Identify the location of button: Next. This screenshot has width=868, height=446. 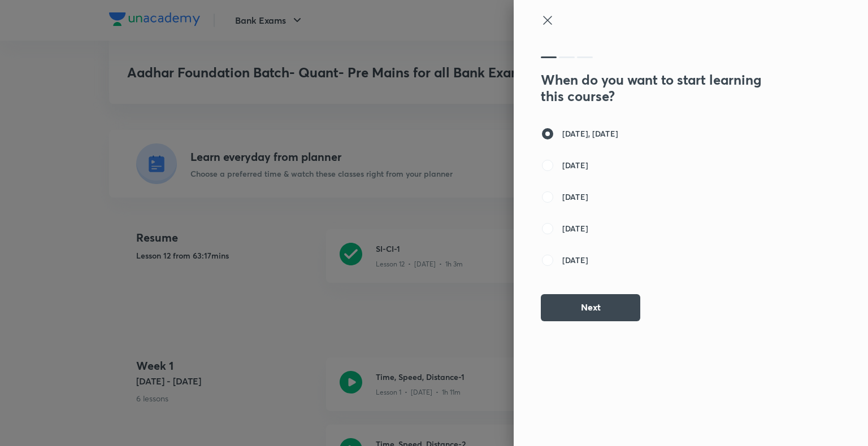
(591, 308).